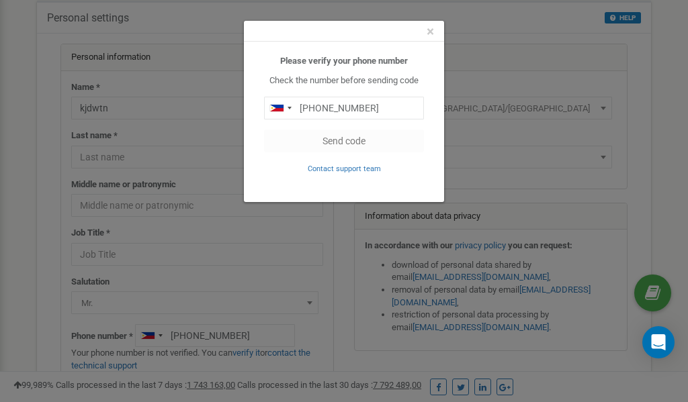 The image size is (688, 402). I want to click on button: Close, so click(430, 32).